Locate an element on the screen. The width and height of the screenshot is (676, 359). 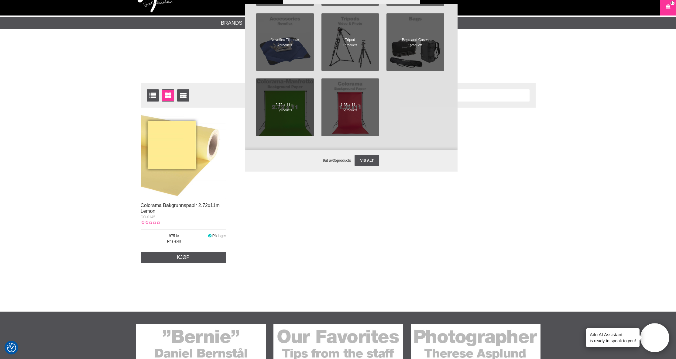
span: Novoflex Tilbehør is located at coordinates (285, 40).